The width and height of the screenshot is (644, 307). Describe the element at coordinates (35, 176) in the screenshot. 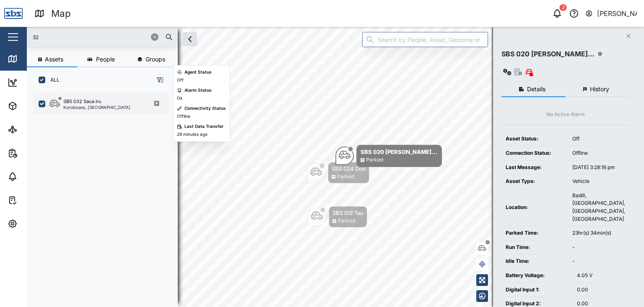

I see `div: Alarms` at that location.